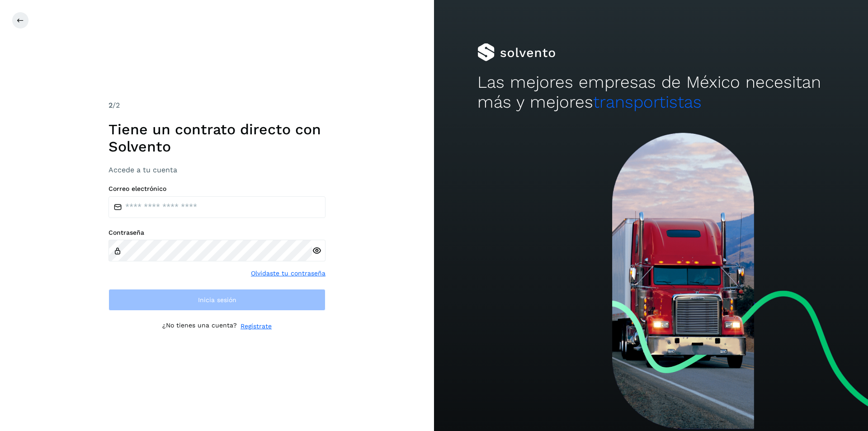 This screenshot has width=868, height=431. What do you see at coordinates (200, 325) in the screenshot?
I see `p: ¿No tienes una cuenta?` at bounding box center [200, 325].